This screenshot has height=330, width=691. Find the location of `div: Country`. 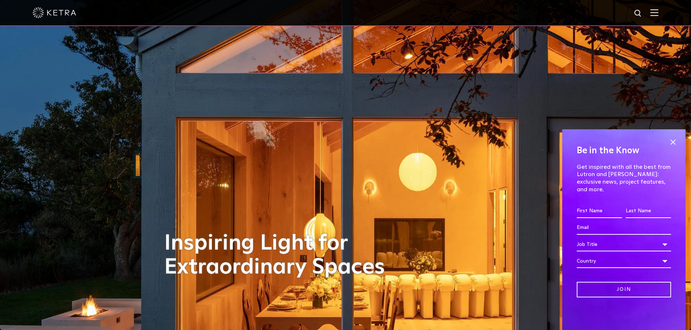

div: Country is located at coordinates (624, 261).